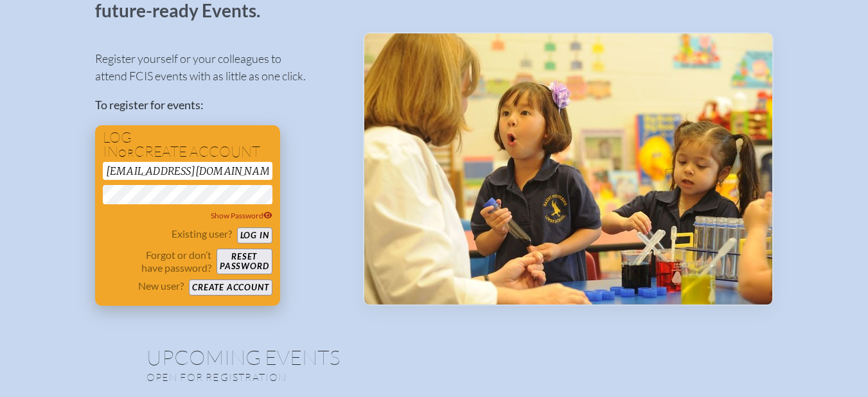 This screenshot has height=397, width=868. Describe the element at coordinates (255, 235) in the screenshot. I see `button: Log in` at that location.